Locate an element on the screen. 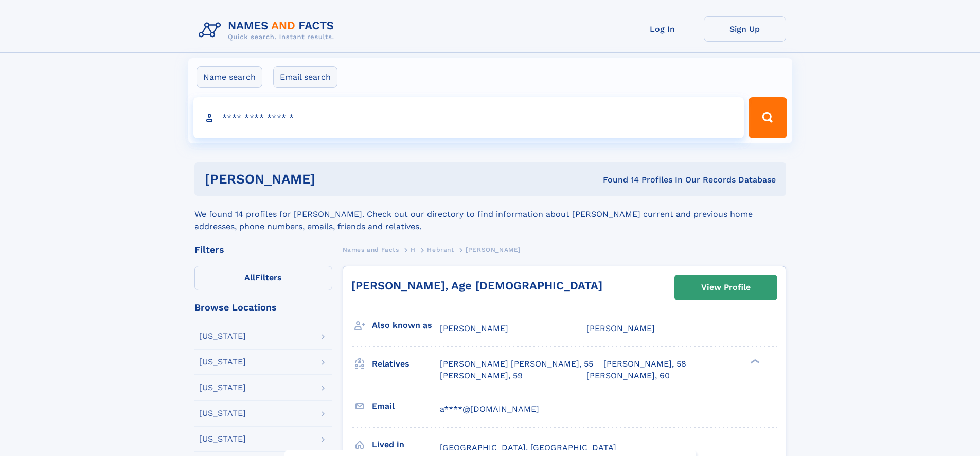 Image resolution: width=980 pixels, height=456 pixels. a: Names and Facts is located at coordinates (371, 249).